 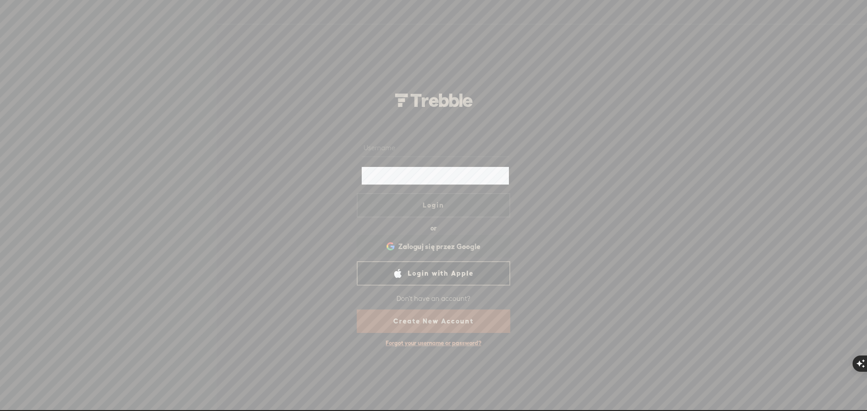 I want to click on span: Zaloguj się przez Google, so click(x=439, y=247).